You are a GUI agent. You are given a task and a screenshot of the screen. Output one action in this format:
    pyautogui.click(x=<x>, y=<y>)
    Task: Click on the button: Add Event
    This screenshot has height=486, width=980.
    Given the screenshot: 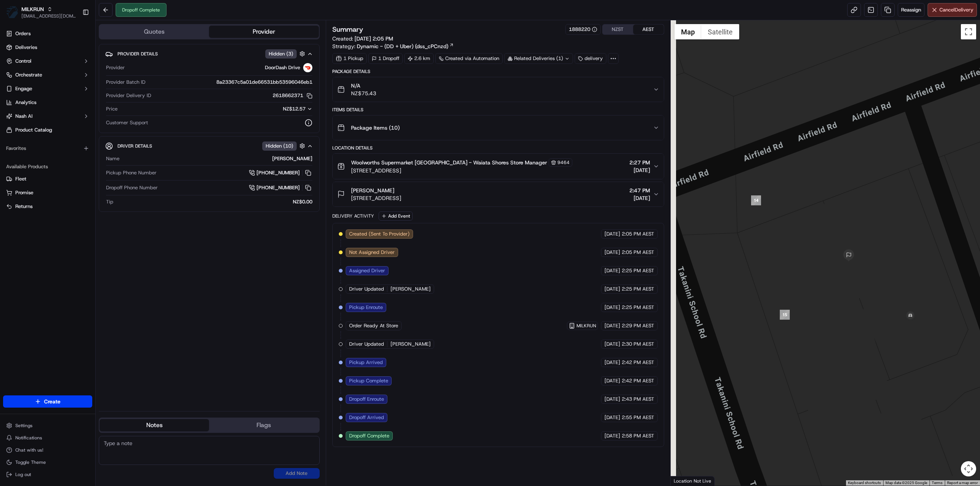 What is the action you would take?
    pyautogui.click(x=395, y=216)
    